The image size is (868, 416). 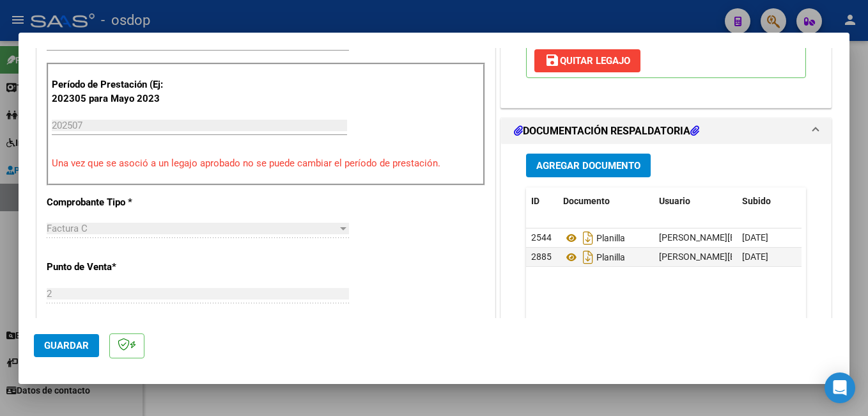 I want to click on span: Guardar, so click(x=67, y=346).